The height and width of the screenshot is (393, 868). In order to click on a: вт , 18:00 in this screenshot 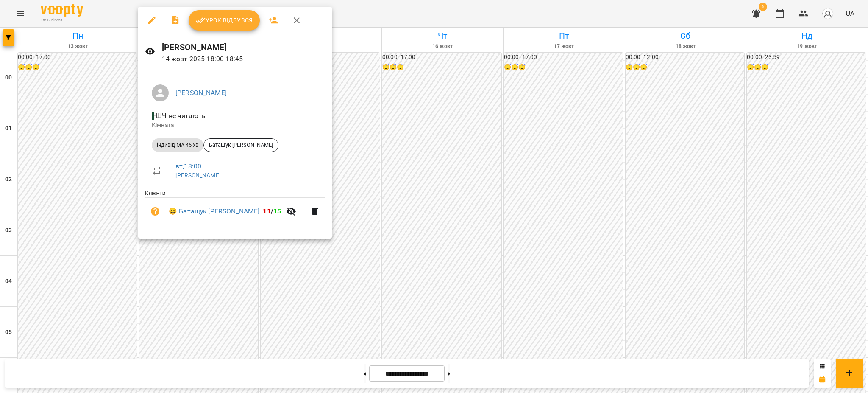, I will do `click(188, 166)`.